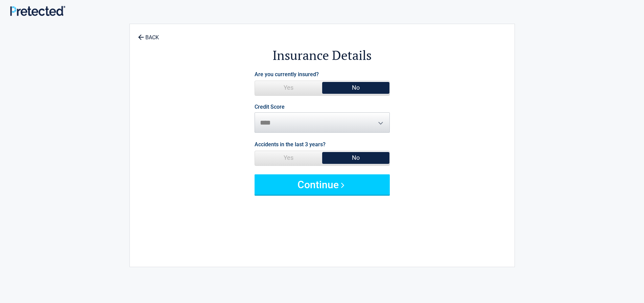 This screenshot has height=303, width=644. What do you see at coordinates (148, 34) in the screenshot?
I see `a: BACK` at bounding box center [148, 34].